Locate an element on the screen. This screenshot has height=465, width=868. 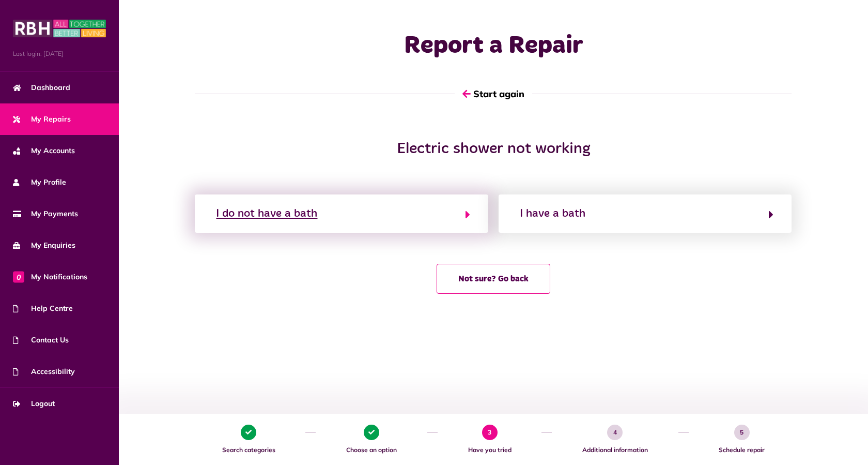
span: My Enquiries is located at coordinates (44, 246).